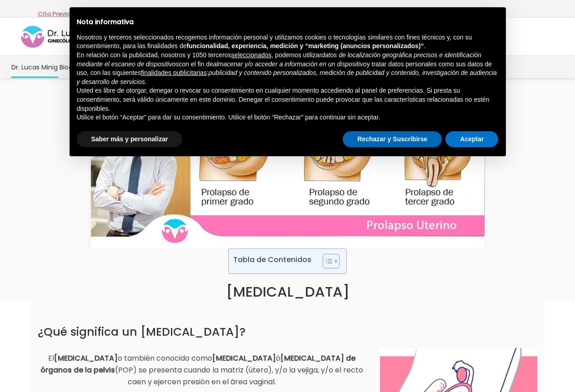 The height and width of the screenshot is (392, 575). Describe the element at coordinates (288, 68) in the screenshot. I see `p: En relación con la publicidad, nosotros y 1050 terceros , podemos utilizar con el fin de y tratar...` at that location.